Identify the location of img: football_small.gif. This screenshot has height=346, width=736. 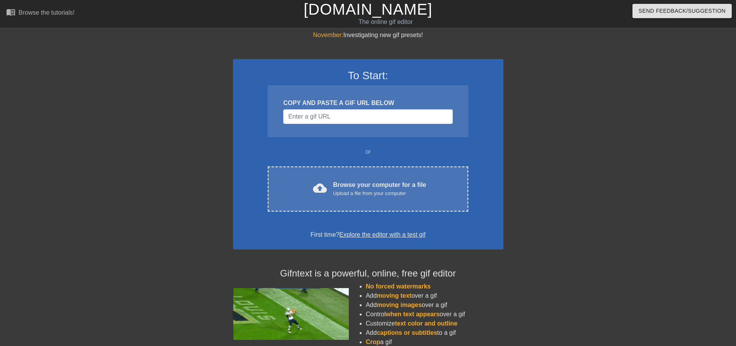
(291, 314).